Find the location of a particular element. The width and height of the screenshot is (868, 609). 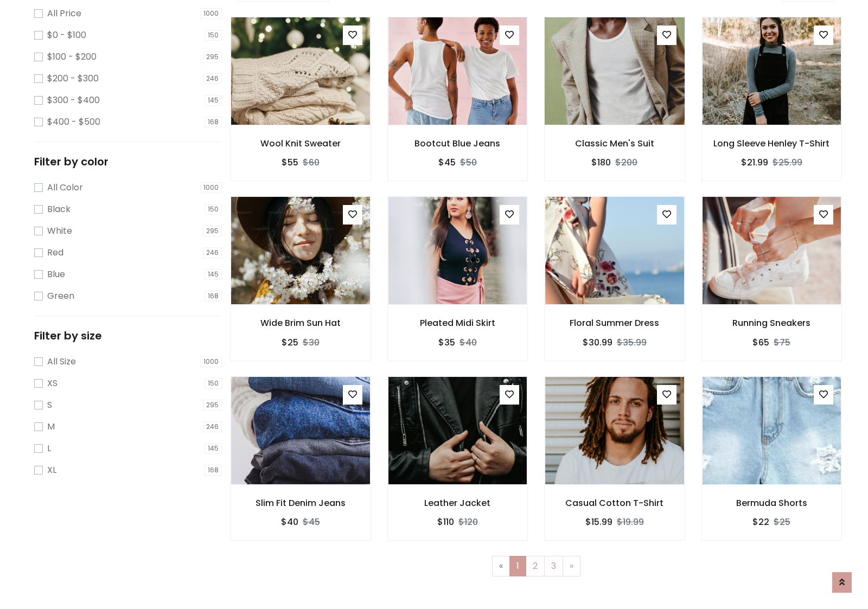

del: $45 is located at coordinates (311, 522).